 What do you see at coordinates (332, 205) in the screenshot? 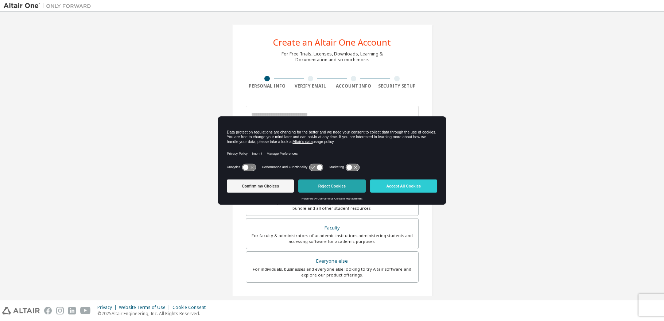
I see `div: For currently enrolled students looking to access the free Altair Student Edition bundle and all ...` at bounding box center [332, 205].